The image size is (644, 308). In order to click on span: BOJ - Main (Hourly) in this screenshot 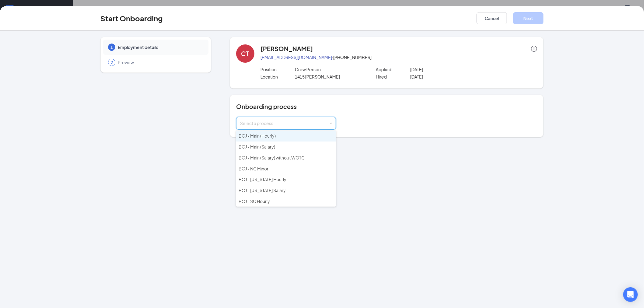, I will do `click(258, 135)`.